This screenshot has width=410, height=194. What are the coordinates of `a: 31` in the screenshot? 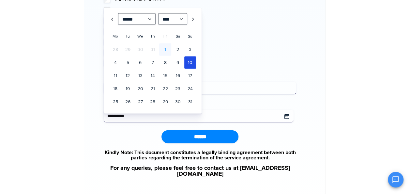 It's located at (190, 102).